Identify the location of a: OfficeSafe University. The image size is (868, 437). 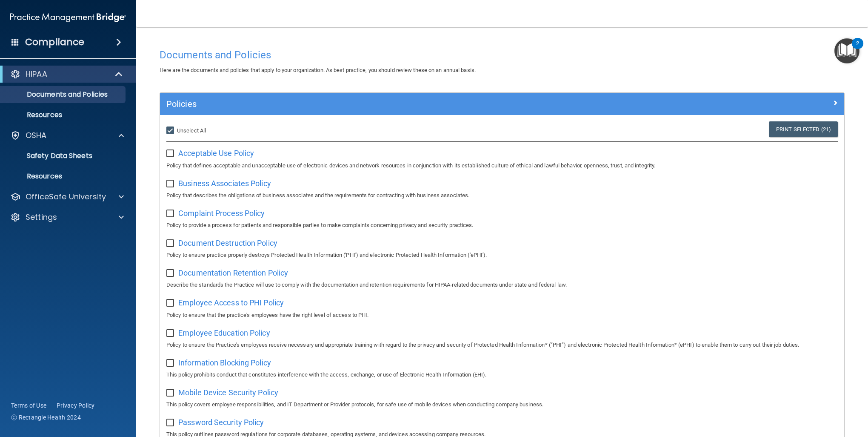
(67, 197).